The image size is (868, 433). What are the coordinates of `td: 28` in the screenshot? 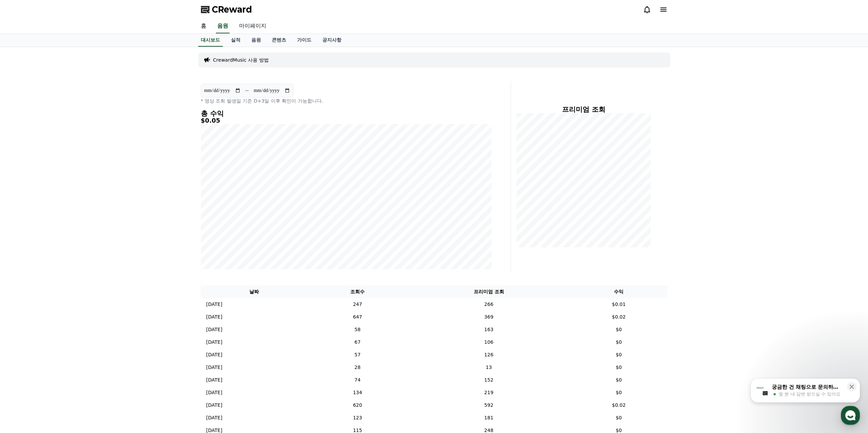 It's located at (357, 368).